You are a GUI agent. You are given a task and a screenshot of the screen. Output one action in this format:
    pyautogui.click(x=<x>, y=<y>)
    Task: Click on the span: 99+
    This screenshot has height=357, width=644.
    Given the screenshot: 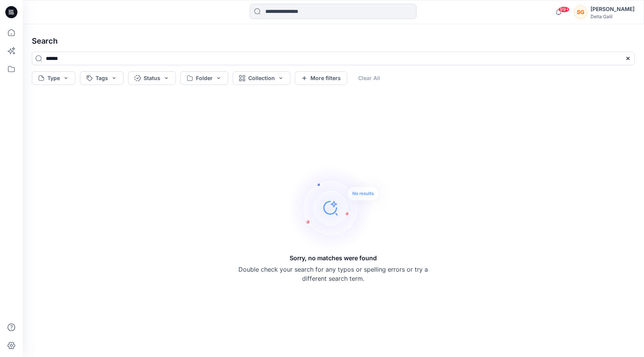 What is the action you would take?
    pyautogui.click(x=564, y=9)
    